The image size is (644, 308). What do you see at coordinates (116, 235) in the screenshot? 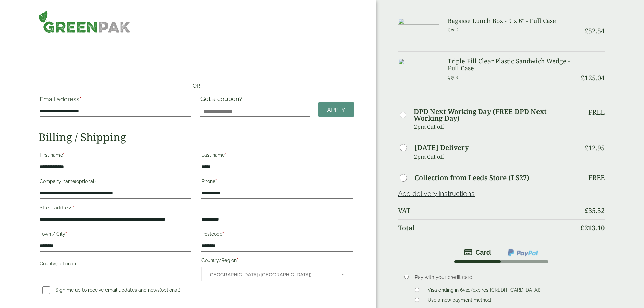
I see `label: Town / City` at bounding box center [116, 235].